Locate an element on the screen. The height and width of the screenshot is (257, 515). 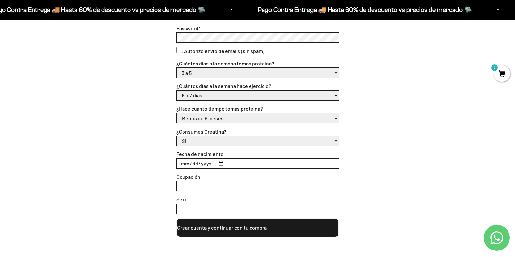
label: ¿Hace cuanto tiempo tomas proteína? is located at coordinates (220, 108).